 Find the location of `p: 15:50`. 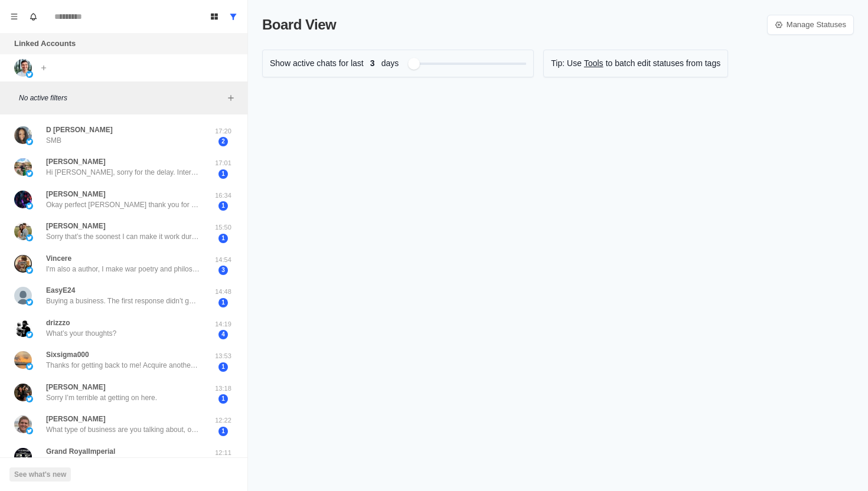

p: 15:50 is located at coordinates (223, 227).